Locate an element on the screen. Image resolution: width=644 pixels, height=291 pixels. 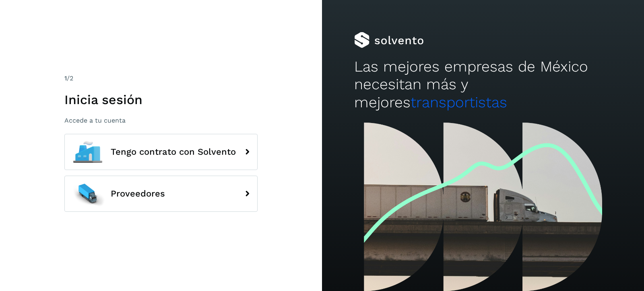
h1: Inicia sesión is located at coordinates (161, 100).